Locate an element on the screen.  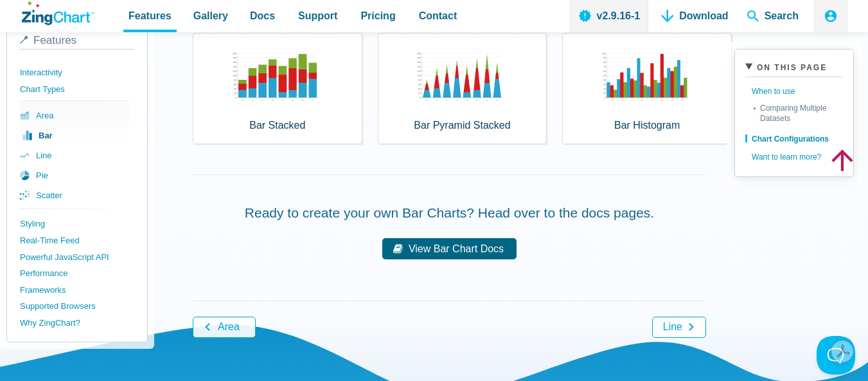
a: Features is located at coordinates (77, 42).